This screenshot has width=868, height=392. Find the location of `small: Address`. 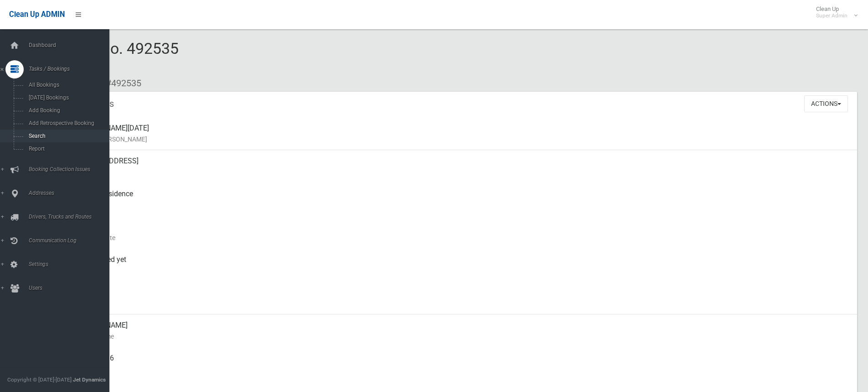

small: Address is located at coordinates (461, 172).